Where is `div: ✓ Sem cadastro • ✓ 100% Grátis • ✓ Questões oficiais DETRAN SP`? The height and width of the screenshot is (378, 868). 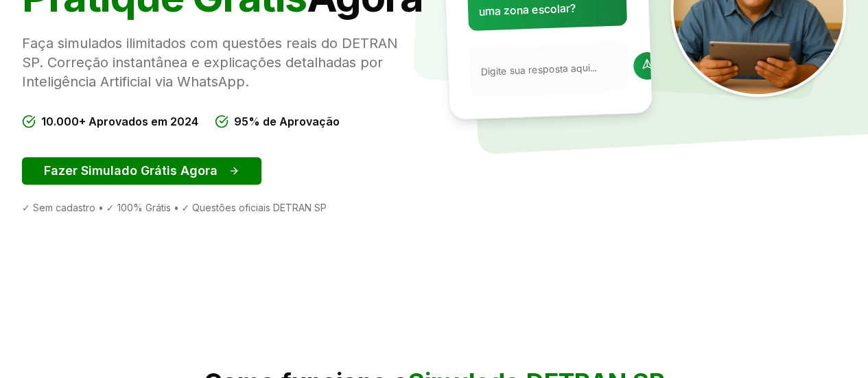 div: ✓ Sem cadastro • ✓ 100% Grátis • ✓ Questões oficiais DETRAN SP is located at coordinates (223, 208).